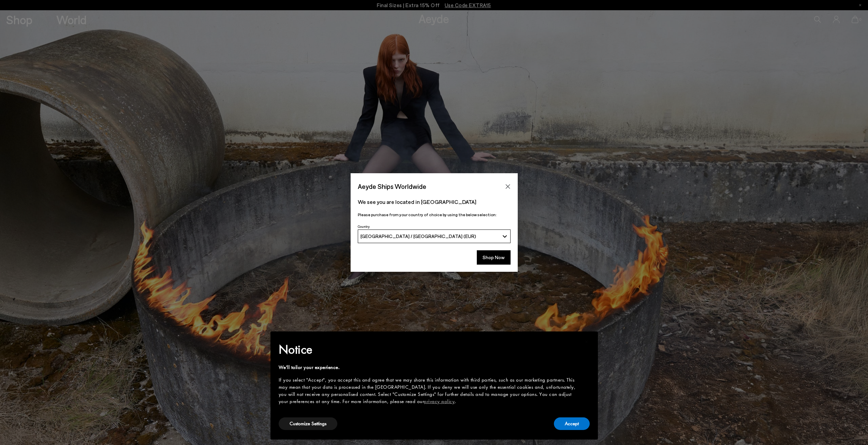 The width and height of the screenshot is (868, 445). Describe the element at coordinates (308, 424) in the screenshot. I see `button: Customize Settings` at that location.